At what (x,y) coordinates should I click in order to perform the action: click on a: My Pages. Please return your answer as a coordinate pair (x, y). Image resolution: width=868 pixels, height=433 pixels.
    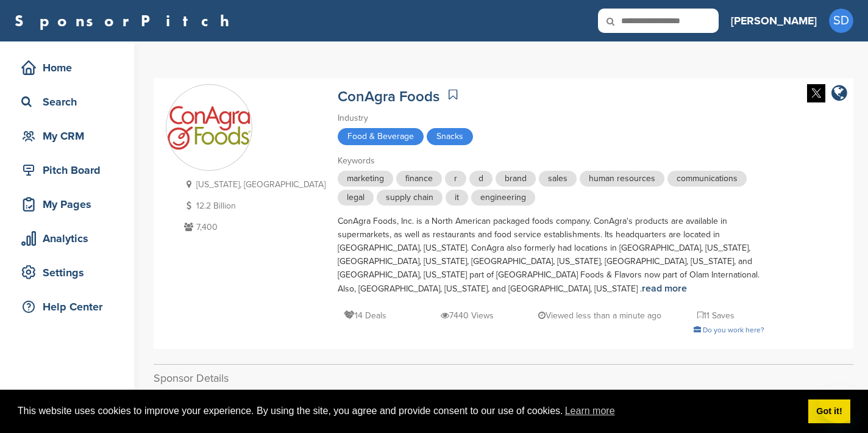
    Looking at the image, I should click on (67, 204).